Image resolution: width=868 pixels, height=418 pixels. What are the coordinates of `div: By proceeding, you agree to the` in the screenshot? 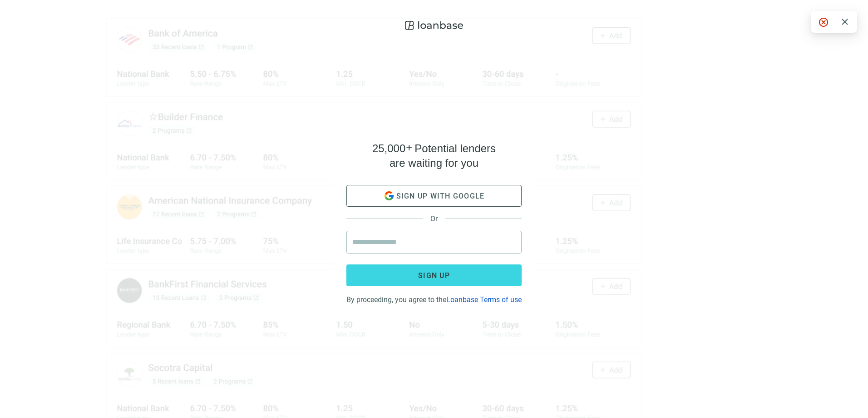 It's located at (434, 298).